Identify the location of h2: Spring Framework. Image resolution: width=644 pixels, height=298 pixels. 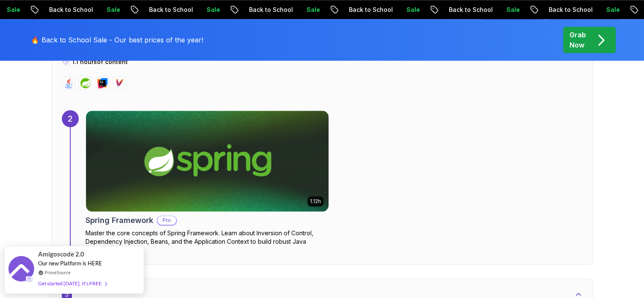
(119, 220).